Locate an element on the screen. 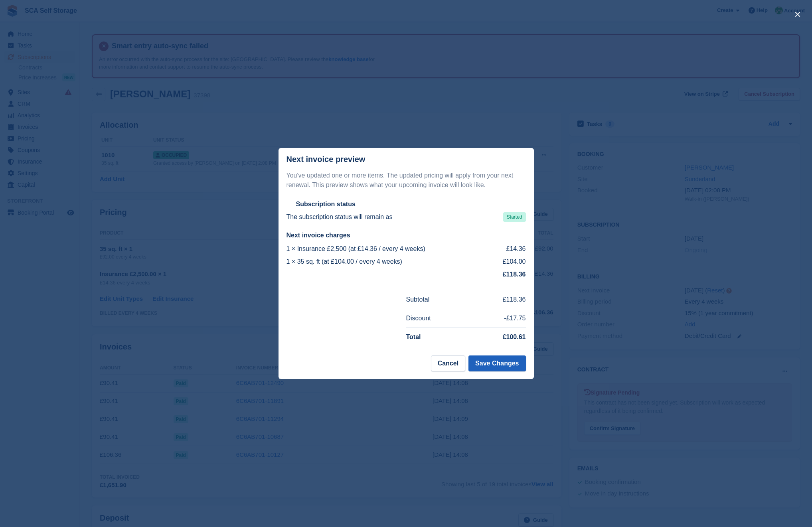 The width and height of the screenshot is (812, 527). strong: £100.61 is located at coordinates (514, 336).